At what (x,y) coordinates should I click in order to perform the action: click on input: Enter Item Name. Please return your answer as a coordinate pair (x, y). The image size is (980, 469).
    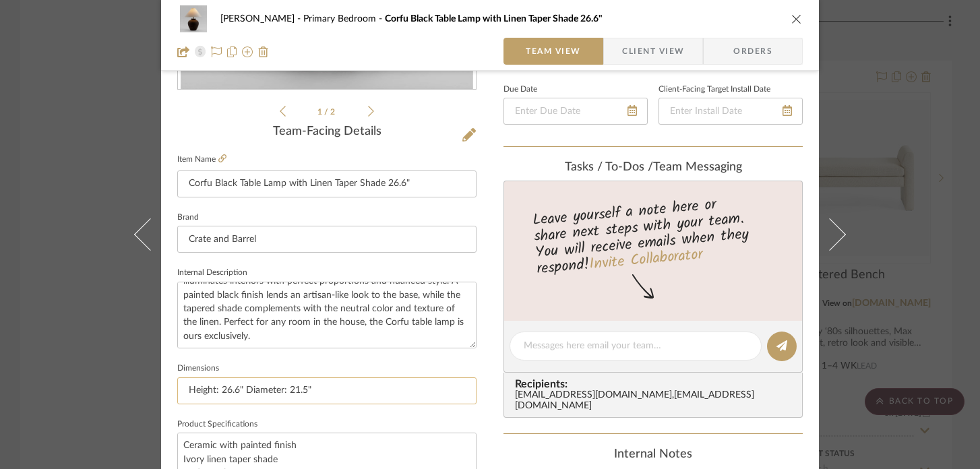
    Looking at the image, I should click on (327, 184).